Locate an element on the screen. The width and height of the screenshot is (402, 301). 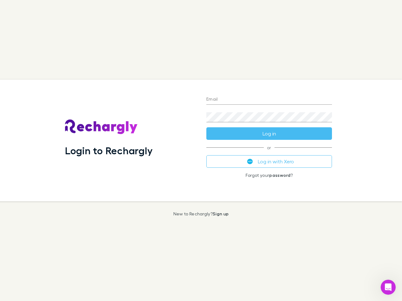
a: Sign up is located at coordinates (220, 214).